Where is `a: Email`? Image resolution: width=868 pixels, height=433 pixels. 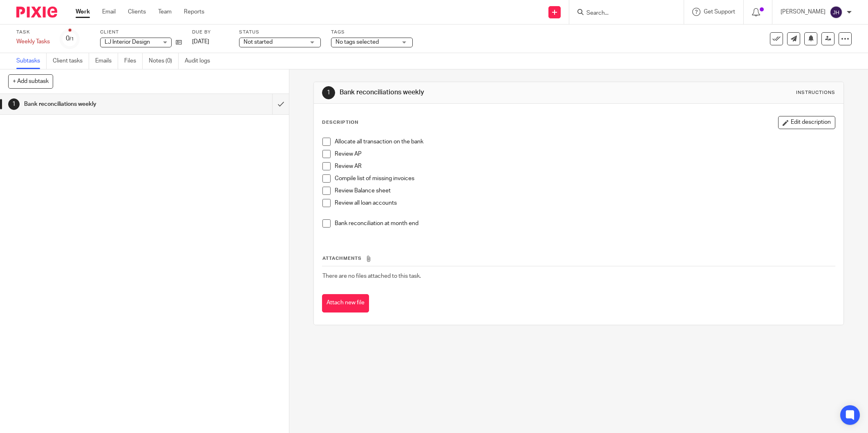 a: Email is located at coordinates (109, 12).